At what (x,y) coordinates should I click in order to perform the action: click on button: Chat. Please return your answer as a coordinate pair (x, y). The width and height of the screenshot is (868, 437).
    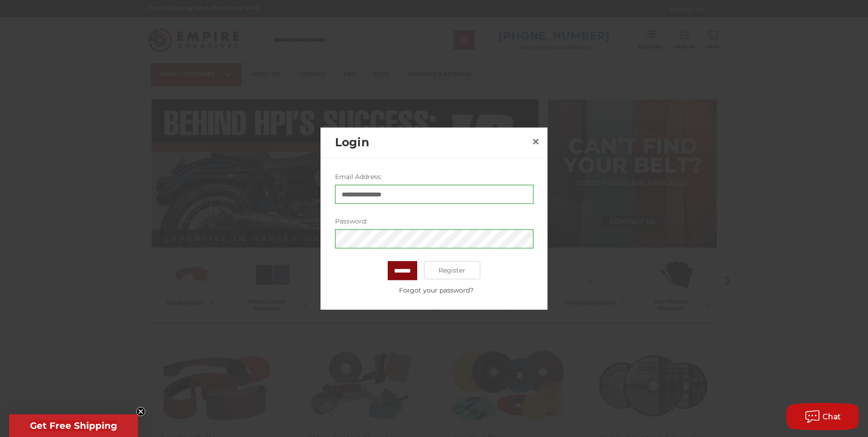
    Looking at the image, I should click on (823, 416).